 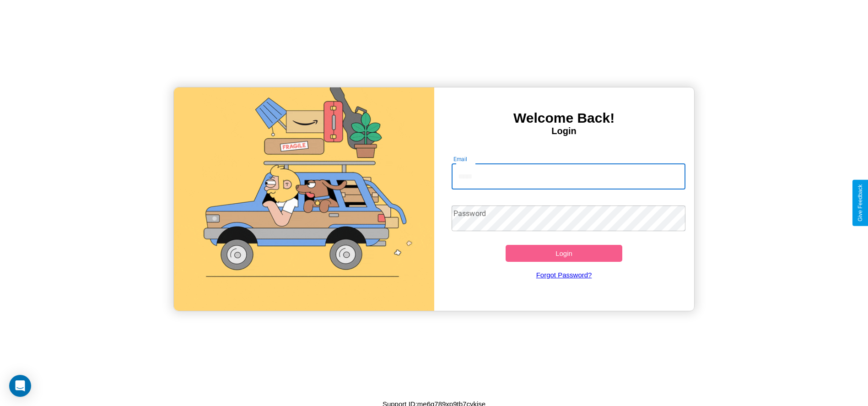 I want to click on a: Forgot Password?, so click(x=564, y=274).